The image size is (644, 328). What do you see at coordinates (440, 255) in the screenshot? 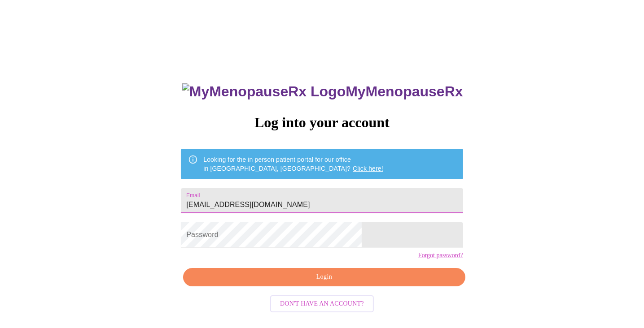
I see `a: Forgot password?` at bounding box center [440, 255].